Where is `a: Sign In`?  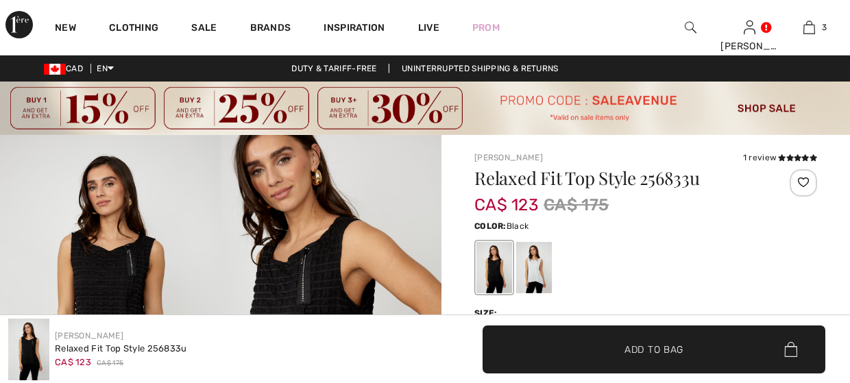
a: Sign In is located at coordinates (749, 27).